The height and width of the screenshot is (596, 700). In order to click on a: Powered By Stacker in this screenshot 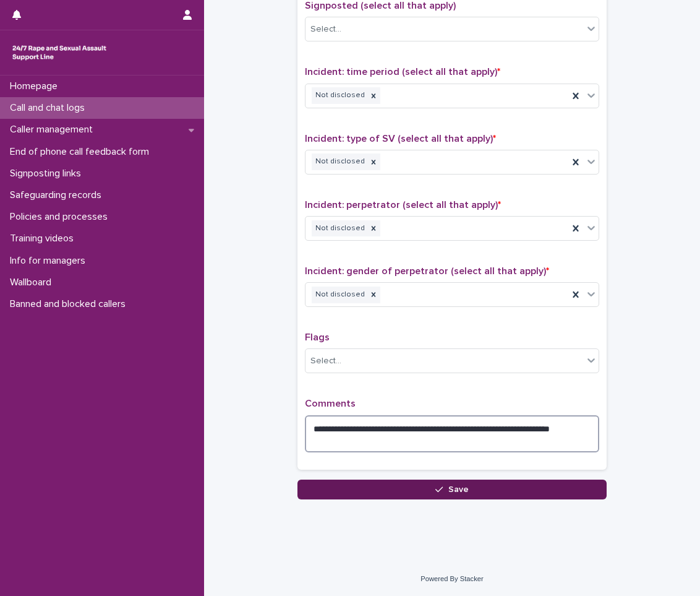, I will do `click(451, 578)`.